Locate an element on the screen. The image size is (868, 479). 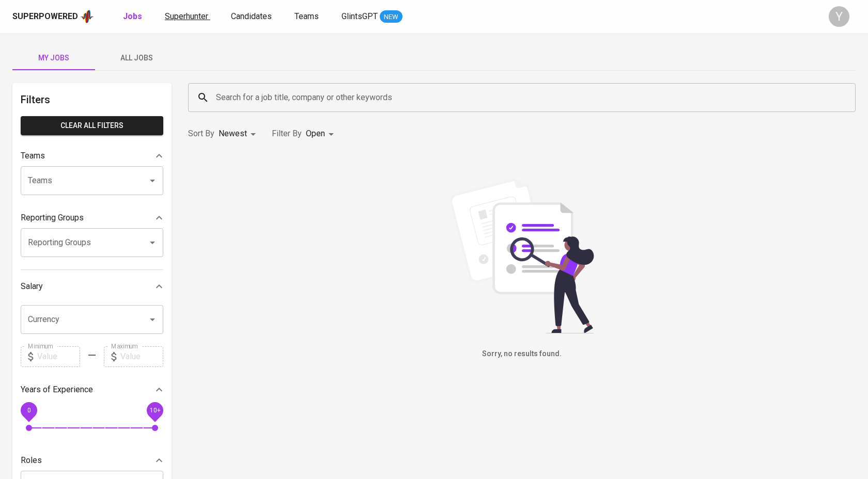
img: app logo is located at coordinates (87, 17).